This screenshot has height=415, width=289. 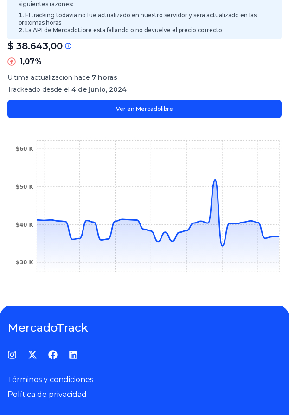 What do you see at coordinates (144, 328) in the screenshot?
I see `a: MercadoTrack` at bounding box center [144, 328].